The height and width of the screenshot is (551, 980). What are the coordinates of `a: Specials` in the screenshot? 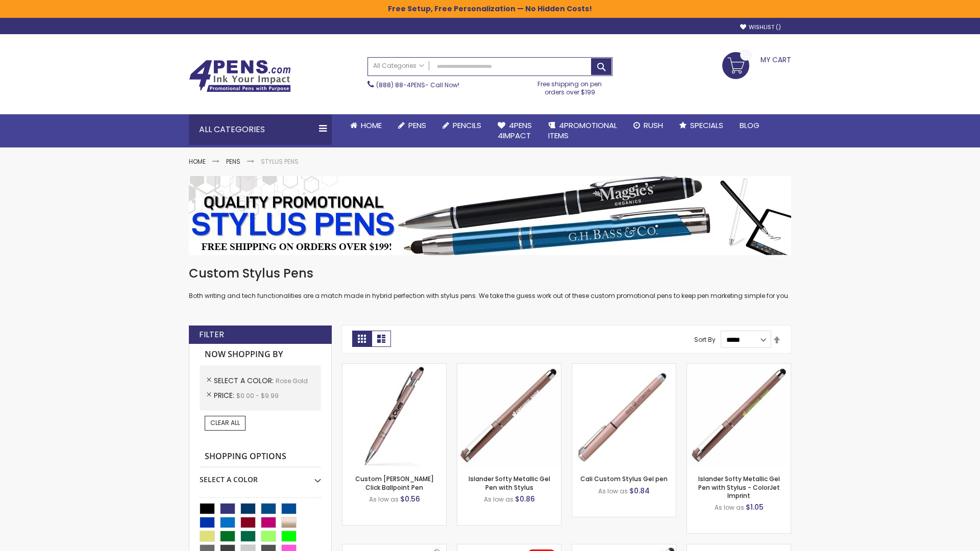 It's located at (701, 126).